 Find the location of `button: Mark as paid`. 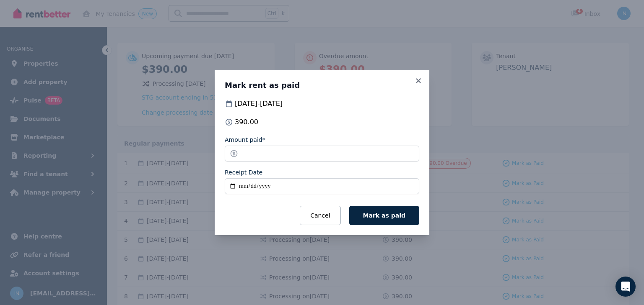

button: Mark as paid is located at coordinates (384, 216).